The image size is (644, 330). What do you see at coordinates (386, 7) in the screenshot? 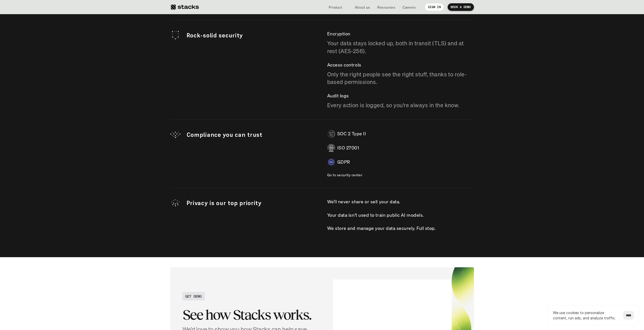
I see `a: Resources` at bounding box center [386, 7].